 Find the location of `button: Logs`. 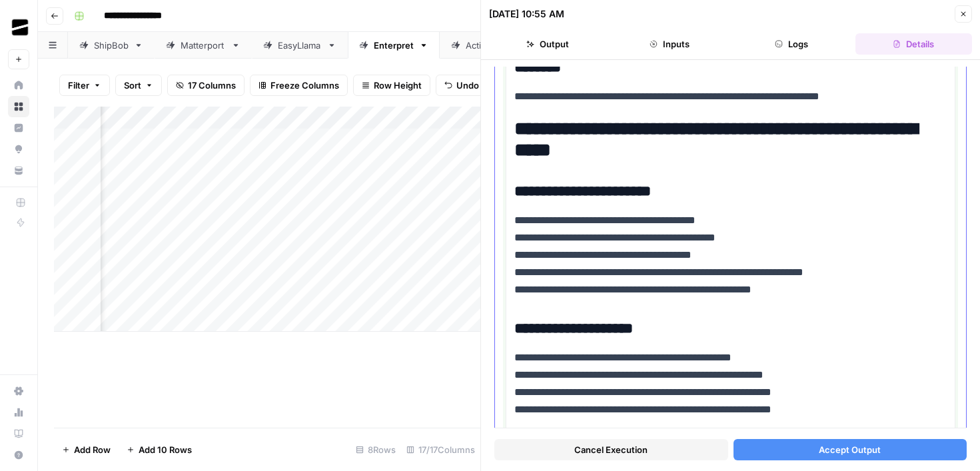

button: Logs is located at coordinates (792, 44).